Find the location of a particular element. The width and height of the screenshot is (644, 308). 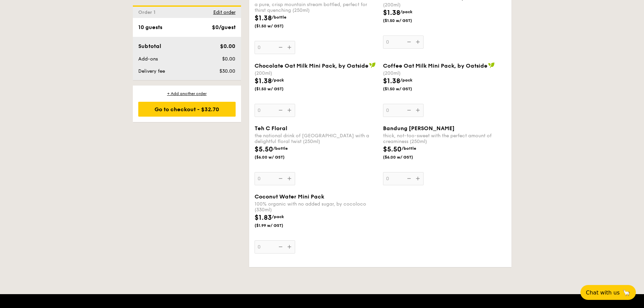

span: Delivery fee is located at coordinates (151, 71).